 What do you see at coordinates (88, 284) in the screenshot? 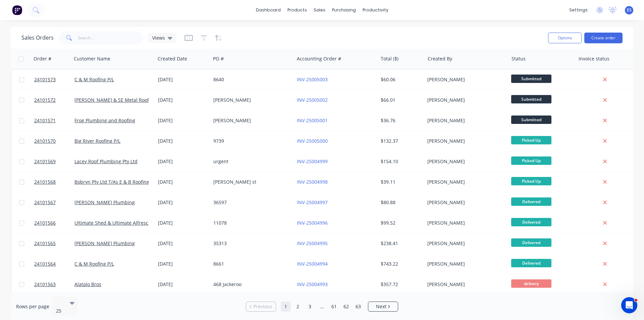
I see `a: Alatalo Bros` at bounding box center [88, 284].